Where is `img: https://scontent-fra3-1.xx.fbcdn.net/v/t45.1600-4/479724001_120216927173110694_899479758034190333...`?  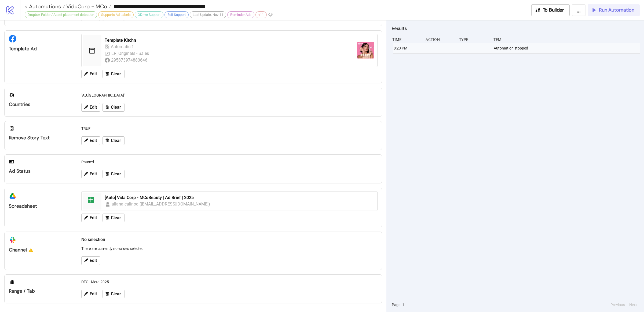 img: https://scontent-fra3-1.xx.fbcdn.net/v/t45.1600-4/479724001_120216927173110694_899479758034190333... is located at coordinates (366, 51).